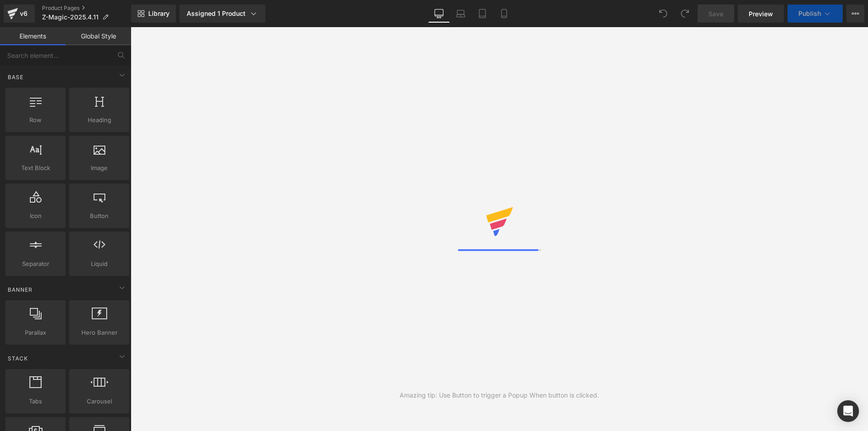 This screenshot has width=868, height=431. I want to click on span: Button, so click(99, 216).